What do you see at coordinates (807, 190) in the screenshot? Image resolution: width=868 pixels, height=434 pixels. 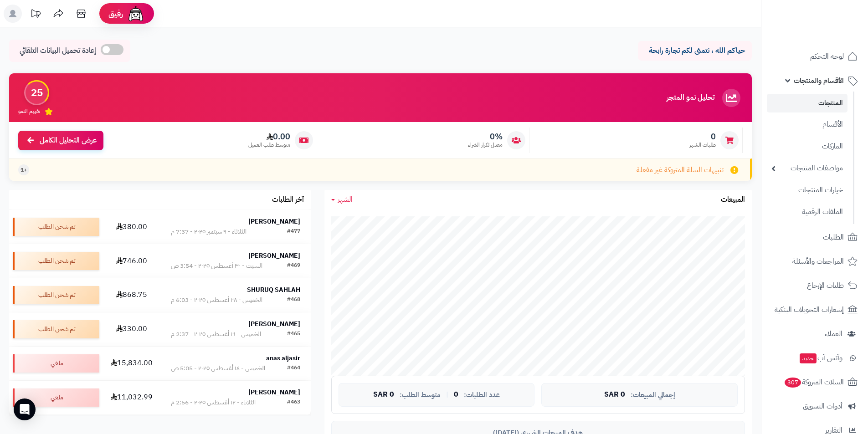 I see `a: خيارات المنتجات` at bounding box center [807, 190].